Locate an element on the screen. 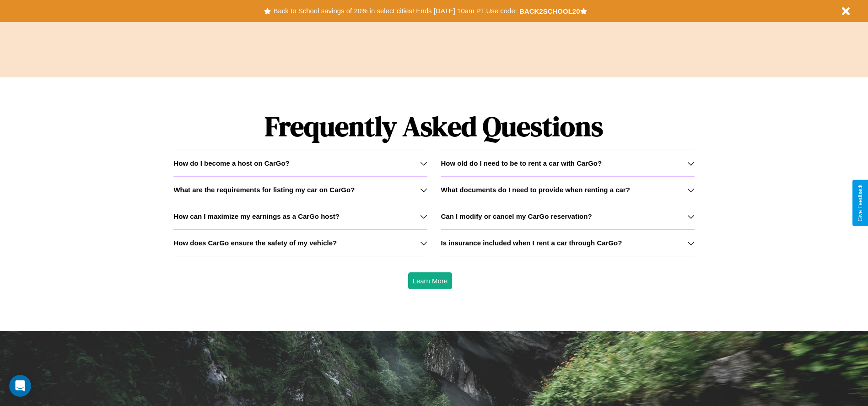 The height and width of the screenshot is (406, 868). h3: What documents do I need to provide when renting a car? is located at coordinates (535, 189).